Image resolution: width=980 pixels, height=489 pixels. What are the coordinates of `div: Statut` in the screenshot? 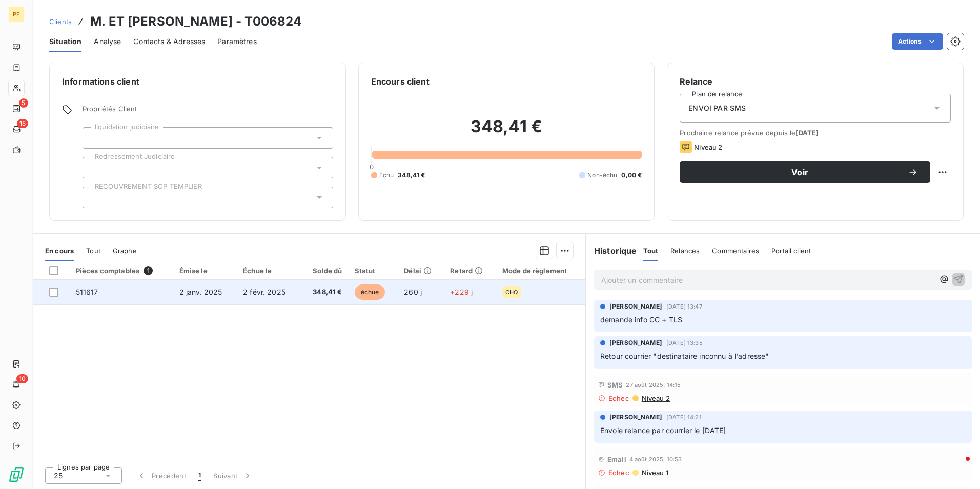 It's located at (373, 270).